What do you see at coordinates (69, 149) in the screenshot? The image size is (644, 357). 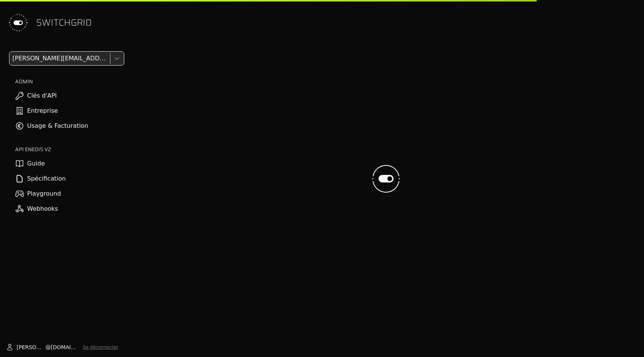 I see `h2: API ENEDIS v2` at bounding box center [69, 149].